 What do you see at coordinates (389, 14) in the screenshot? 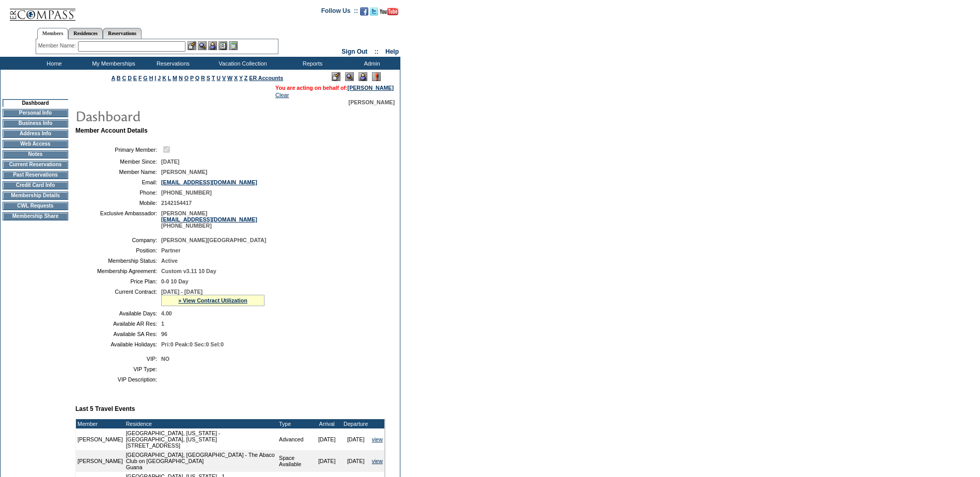
I see `a: Subscribe to our YouTube Channel` at bounding box center [389, 14].